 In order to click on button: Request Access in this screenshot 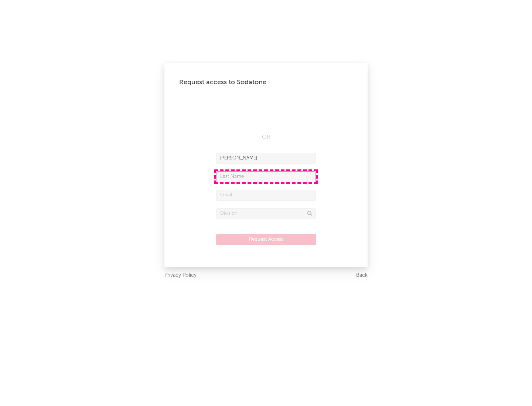, I will do `click(266, 240)`.